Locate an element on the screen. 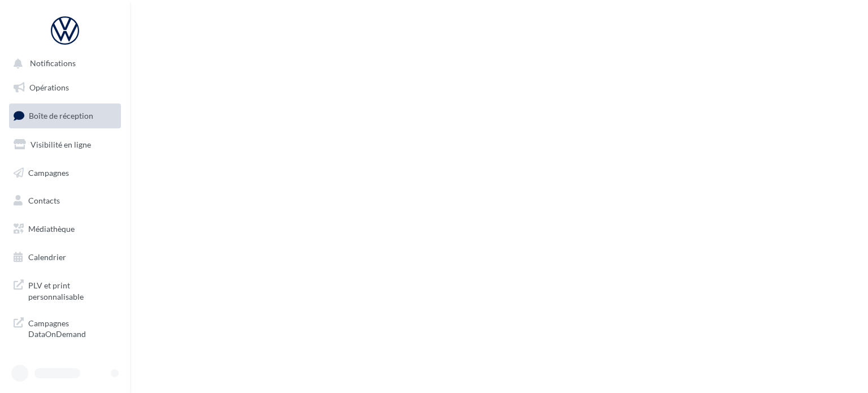 The height and width of the screenshot is (393, 868). a: Campagnes is located at coordinates (65, 173).